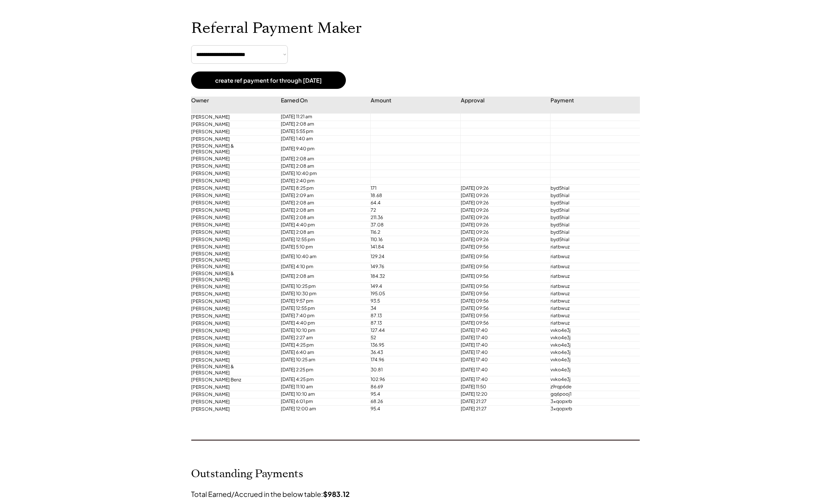 The height and width of the screenshot is (500, 831). Describe the element at coordinates (409, 338) in the screenshot. I see `div: 52` at that location.